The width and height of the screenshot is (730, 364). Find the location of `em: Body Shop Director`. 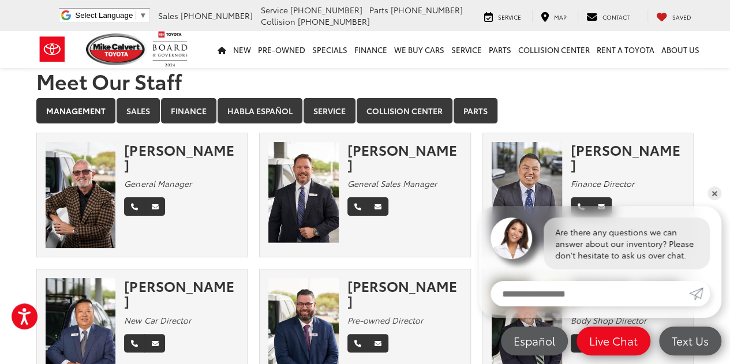

em: Body Shop Director is located at coordinates (608, 320).